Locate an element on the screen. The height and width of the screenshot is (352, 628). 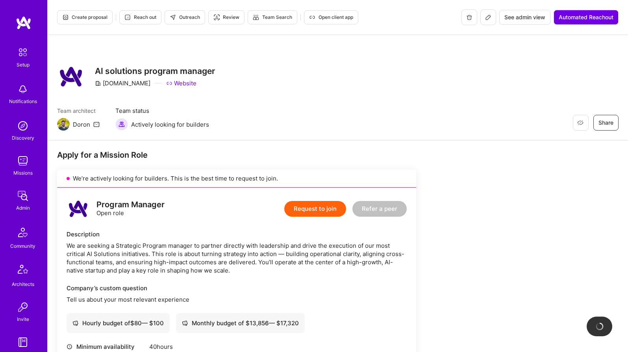
img: loading is located at coordinates (600, 327).